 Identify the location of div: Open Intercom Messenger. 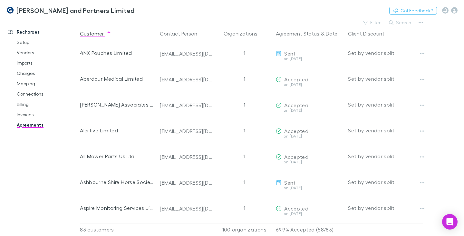
(450, 222).